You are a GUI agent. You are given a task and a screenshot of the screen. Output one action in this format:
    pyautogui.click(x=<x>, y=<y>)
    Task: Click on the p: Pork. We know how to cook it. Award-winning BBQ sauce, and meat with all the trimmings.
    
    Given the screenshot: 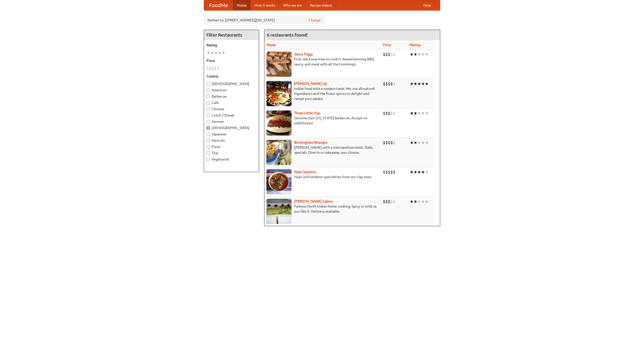 What is the action you would take?
    pyautogui.click(x=322, y=61)
    